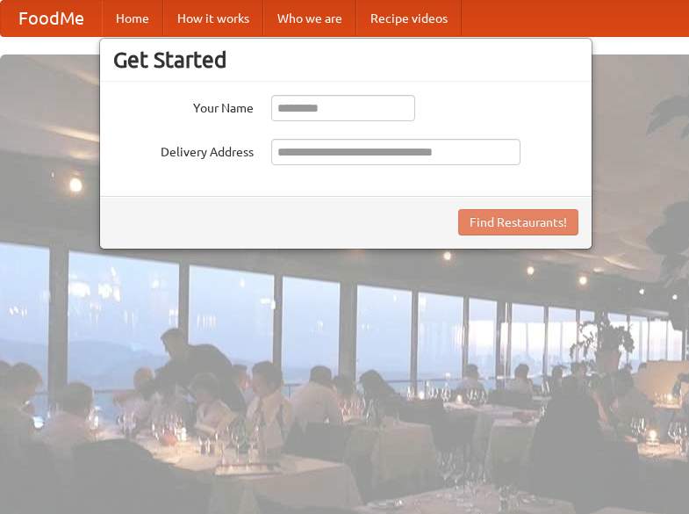 Image resolution: width=689 pixels, height=514 pixels. I want to click on h3: Get Started, so click(346, 60).